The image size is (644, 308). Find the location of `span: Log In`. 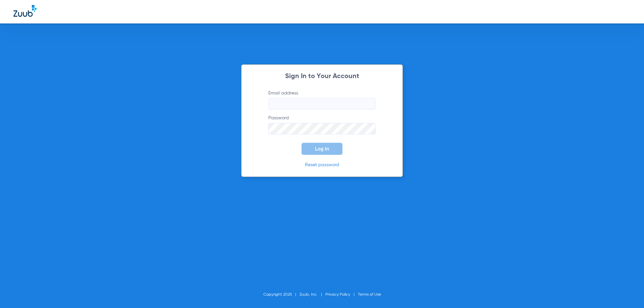

span: Log In is located at coordinates (322, 149).